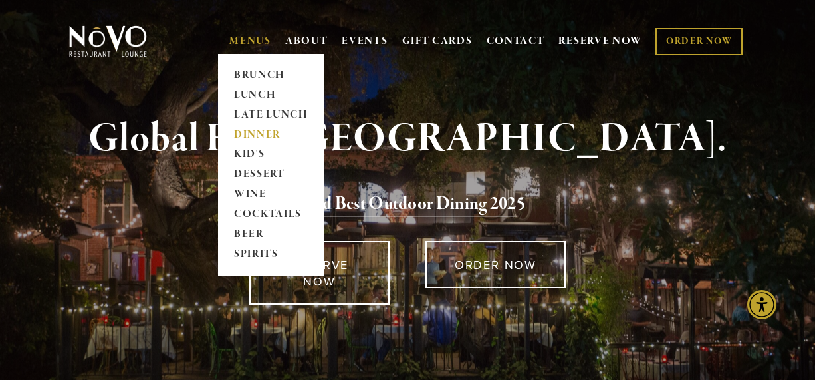  What do you see at coordinates (271, 155) in the screenshot?
I see `a: KID'S` at bounding box center [271, 155].